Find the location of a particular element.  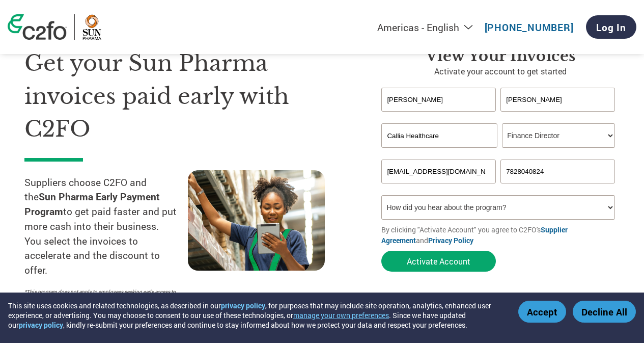

p: By clicking "Activate Account" you agree to C2FO's and is located at coordinates (501, 235).